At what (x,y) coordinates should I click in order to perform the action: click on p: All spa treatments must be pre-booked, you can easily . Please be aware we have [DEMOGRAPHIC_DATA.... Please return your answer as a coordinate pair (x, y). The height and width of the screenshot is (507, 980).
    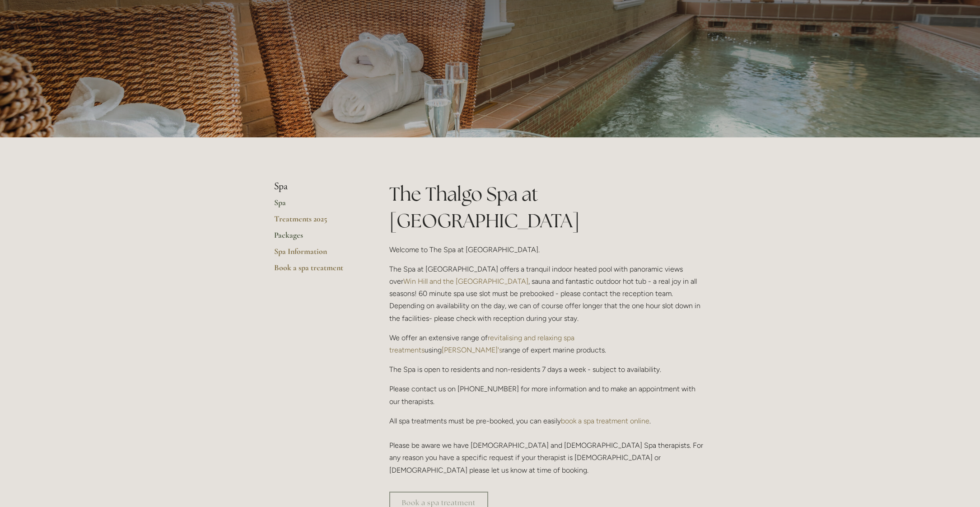
    Looking at the image, I should click on (548, 445).